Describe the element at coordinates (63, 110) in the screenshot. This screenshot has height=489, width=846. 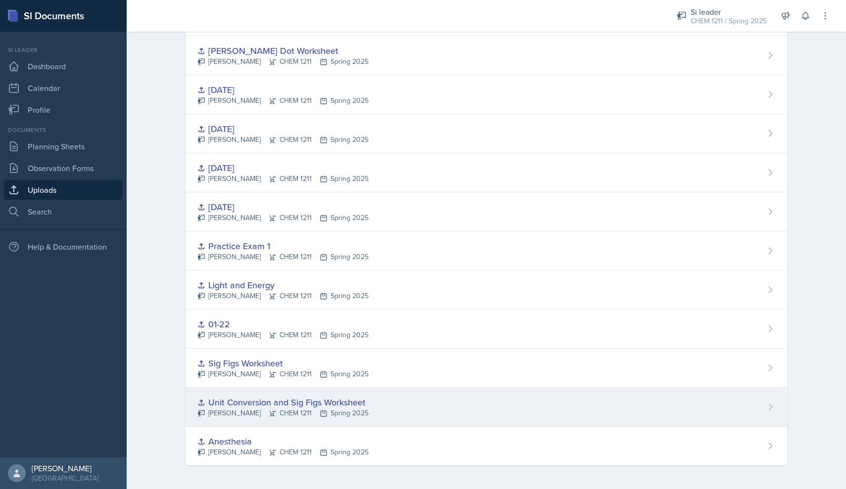
I see `a: Profile` at that location.